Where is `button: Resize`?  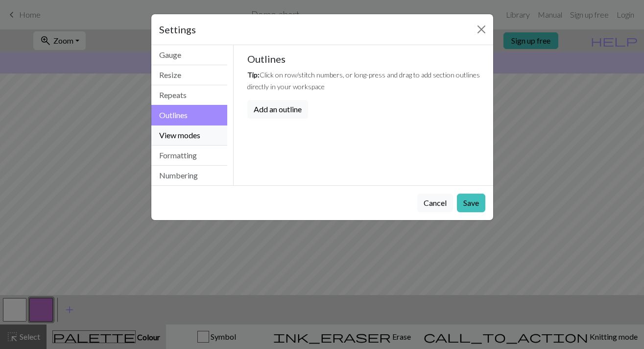
button: Resize is located at coordinates (190, 75).